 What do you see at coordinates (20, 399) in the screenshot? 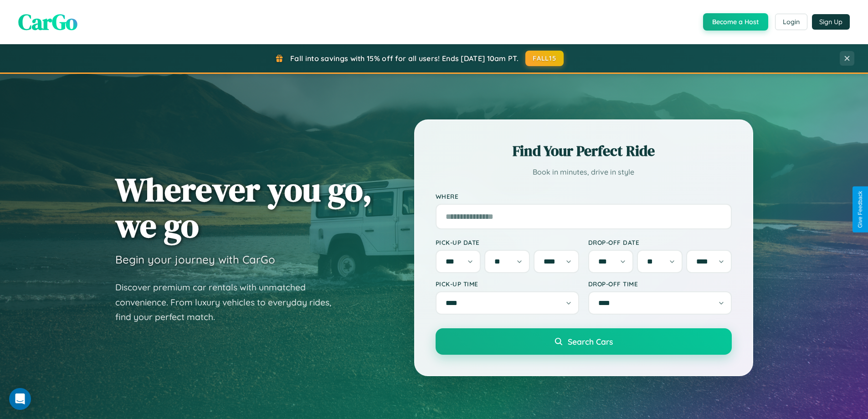
I see `div: Open Intercom Messenger` at bounding box center [20, 399].